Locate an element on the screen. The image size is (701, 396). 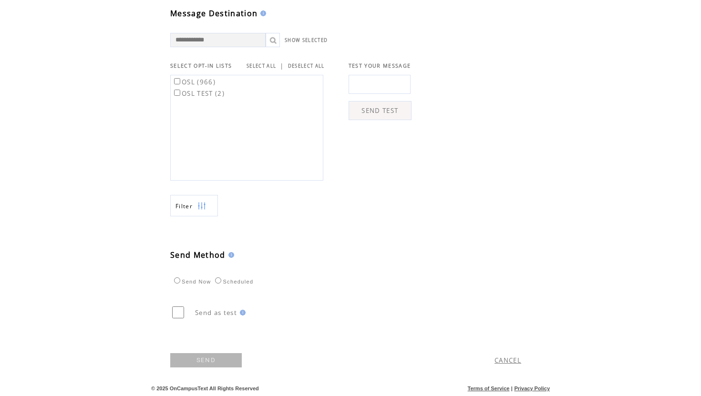
label: OSL TEST (2) is located at coordinates (198, 93).